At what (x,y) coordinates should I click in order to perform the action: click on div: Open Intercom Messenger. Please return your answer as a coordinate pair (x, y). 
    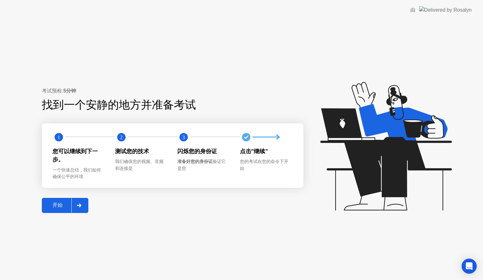
    Looking at the image, I should click on (469, 266).